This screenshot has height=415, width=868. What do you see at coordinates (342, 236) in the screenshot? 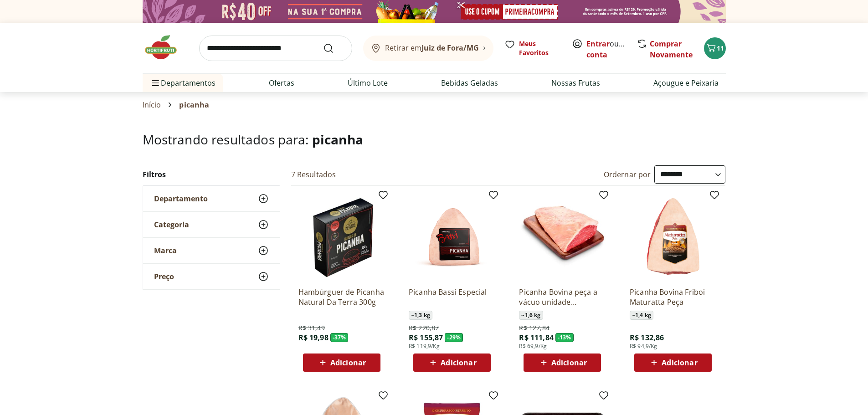
I see `img: Hambúrguer de Picanha Natural Da Terra 300g` at bounding box center [342, 236].